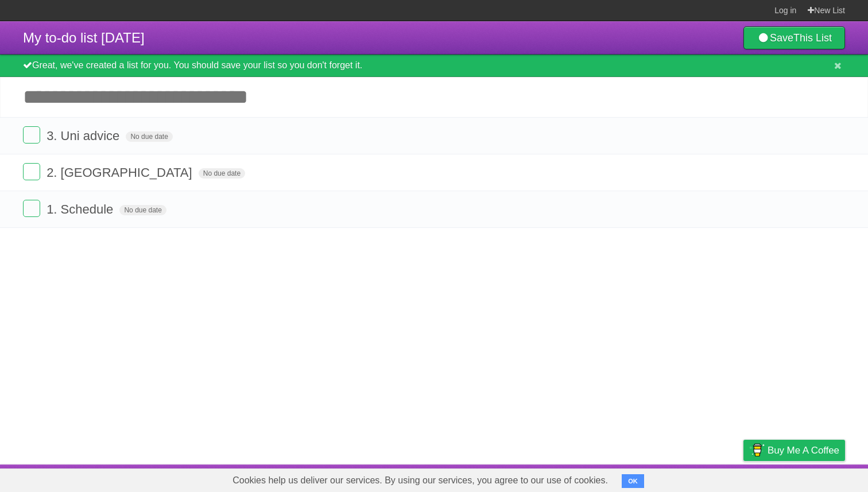  I want to click on span: 3. Uni advice, so click(84, 136).